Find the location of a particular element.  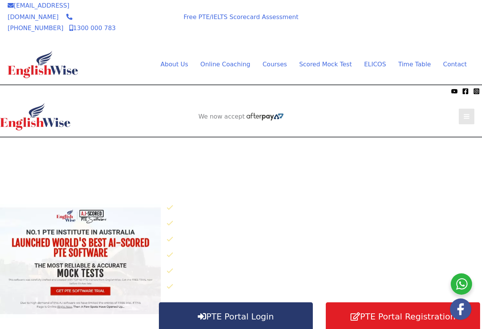

a: Instagram is located at coordinates (476, 91).